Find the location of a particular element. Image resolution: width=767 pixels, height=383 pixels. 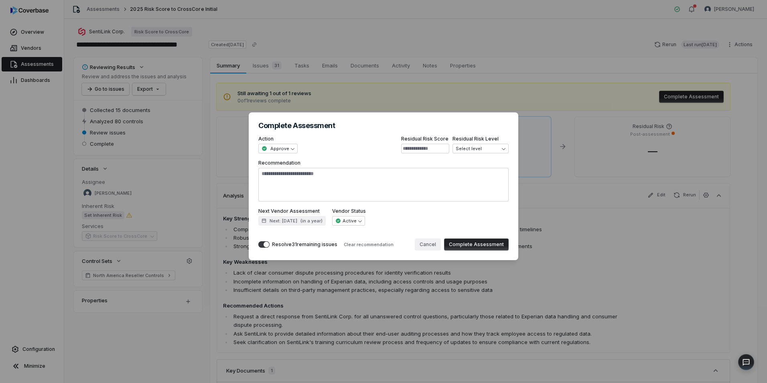

div: Resolve 31 remaining issues is located at coordinates (305, 244).